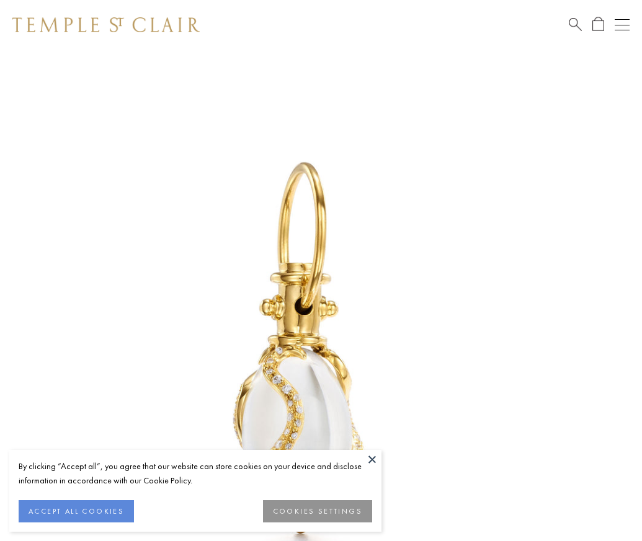 This screenshot has width=642, height=541. Describe the element at coordinates (622, 25) in the screenshot. I see `button: Open navigation` at that location.